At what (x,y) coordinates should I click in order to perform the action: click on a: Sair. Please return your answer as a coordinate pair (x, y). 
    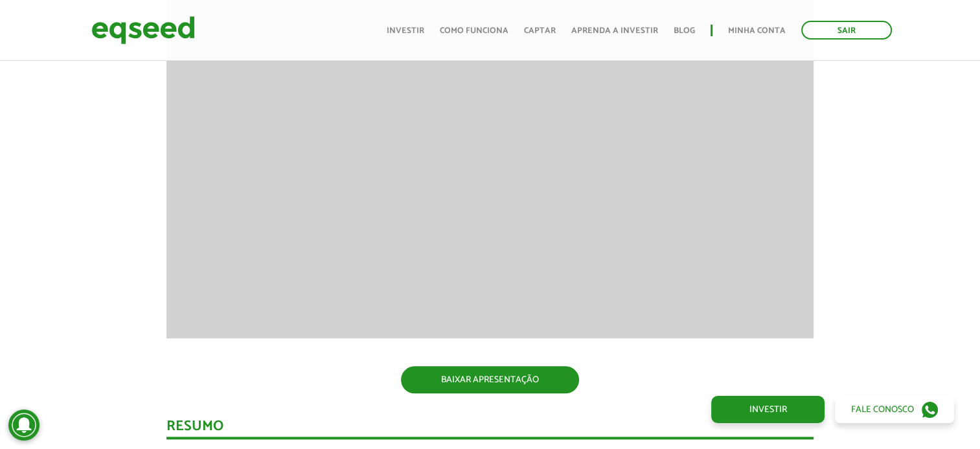
    Looking at the image, I should click on (846, 29).